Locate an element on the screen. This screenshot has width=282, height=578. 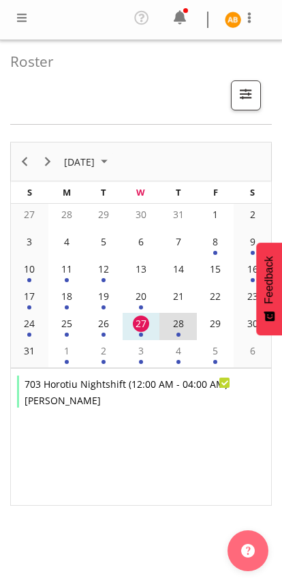
button: Feedback - Show survey is located at coordinates (269, 289).